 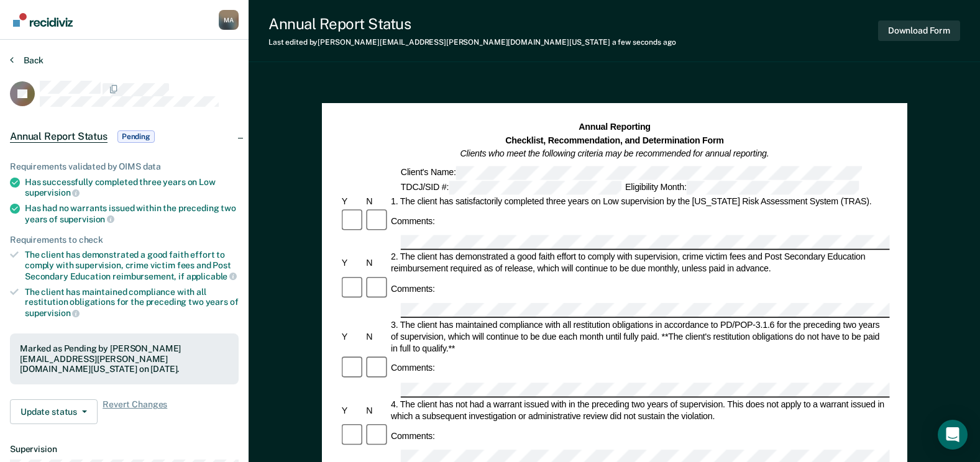 I want to click on div: Requirements to check, so click(x=124, y=239).